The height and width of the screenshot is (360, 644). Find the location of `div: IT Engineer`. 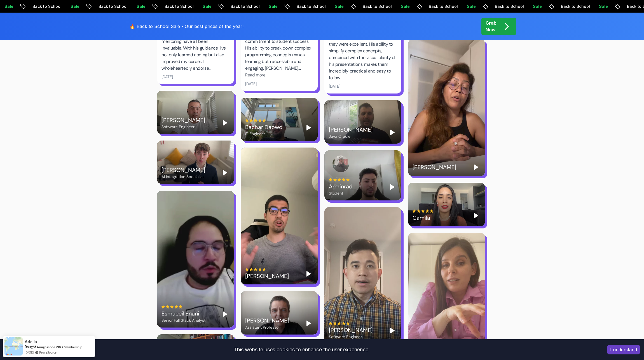

div: IT Engineer is located at coordinates (264, 134).